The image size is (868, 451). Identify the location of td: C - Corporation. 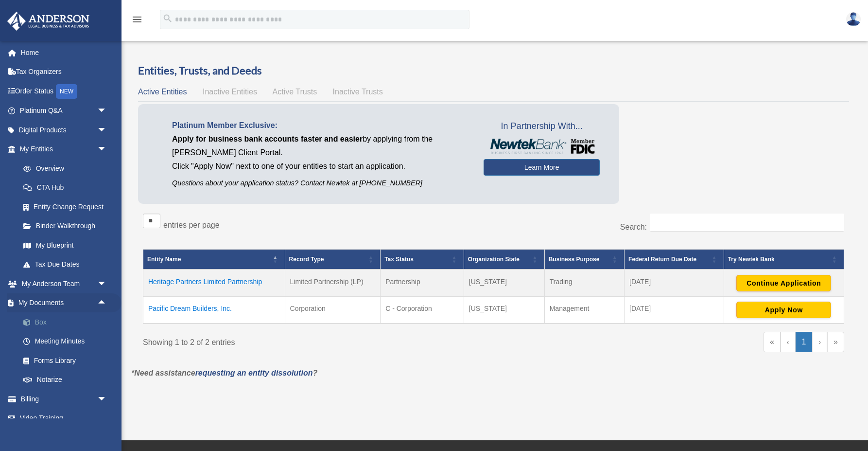
(422, 310).